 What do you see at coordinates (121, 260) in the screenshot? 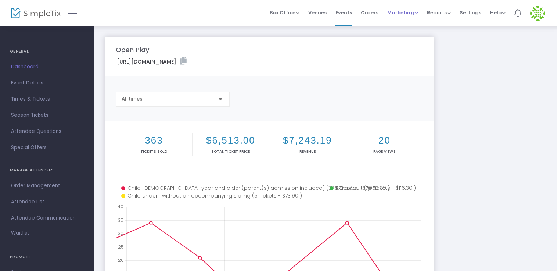
I see `text: 20` at bounding box center [121, 260].